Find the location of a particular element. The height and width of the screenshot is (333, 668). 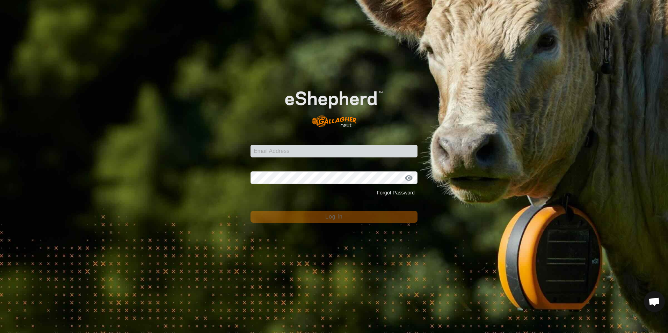

button: Log In is located at coordinates (334, 217).